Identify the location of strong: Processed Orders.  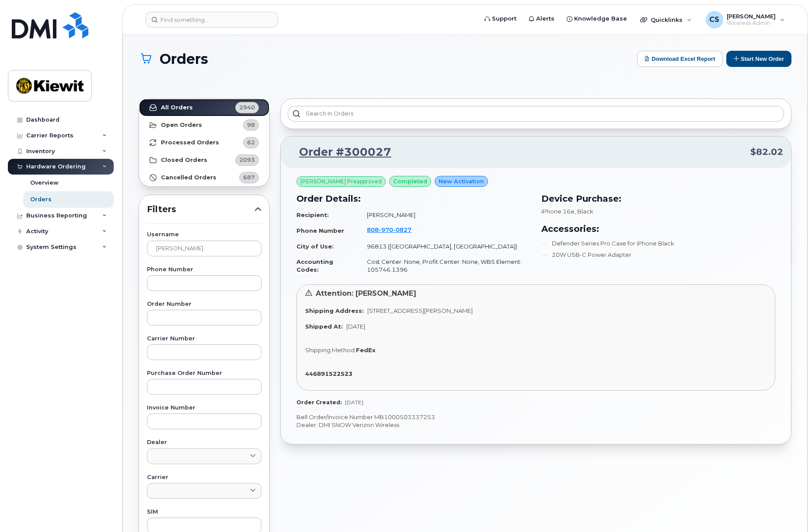
(190, 142).